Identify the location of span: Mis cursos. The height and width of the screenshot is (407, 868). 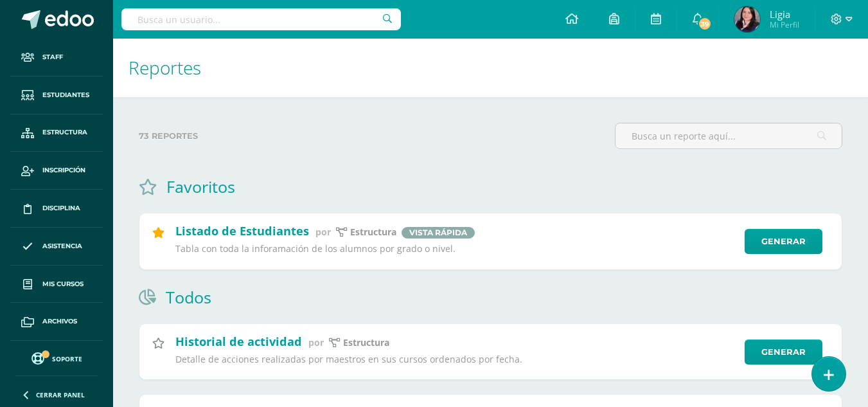
(63, 284).